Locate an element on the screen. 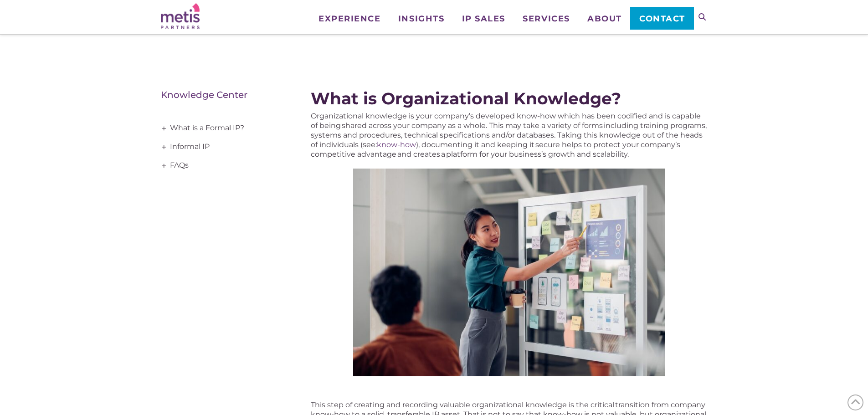  a: know-how is located at coordinates (397, 145).